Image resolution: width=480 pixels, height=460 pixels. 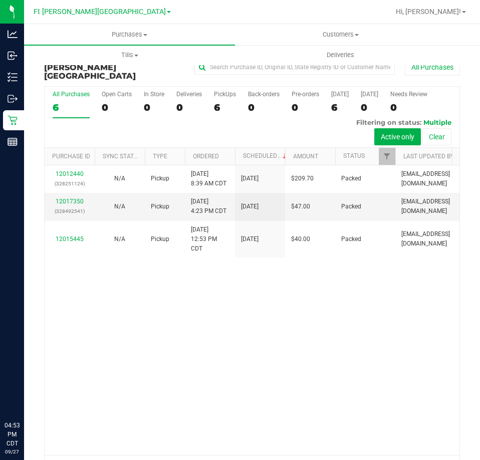 What do you see at coordinates (389, 122) in the screenshot?
I see `span: Filtering on status:` at bounding box center [389, 122].